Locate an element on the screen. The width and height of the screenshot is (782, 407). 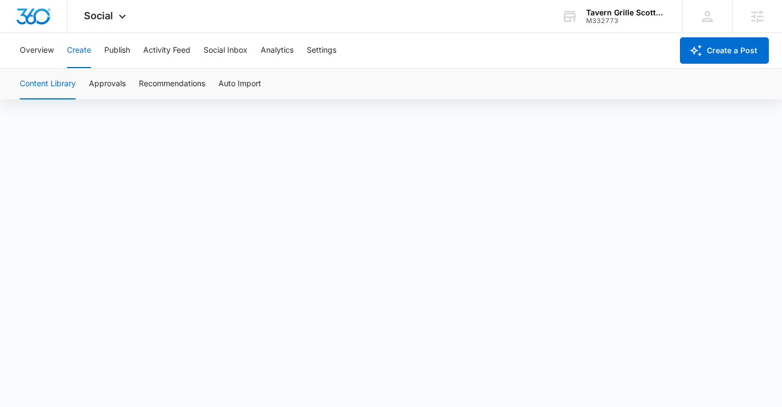
button: Content Library is located at coordinates (48, 84).